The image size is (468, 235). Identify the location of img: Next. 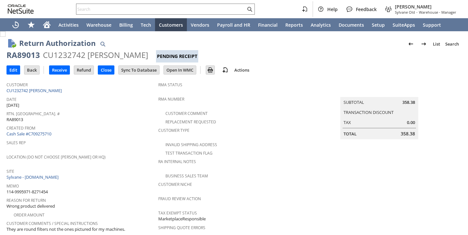
(424, 44).